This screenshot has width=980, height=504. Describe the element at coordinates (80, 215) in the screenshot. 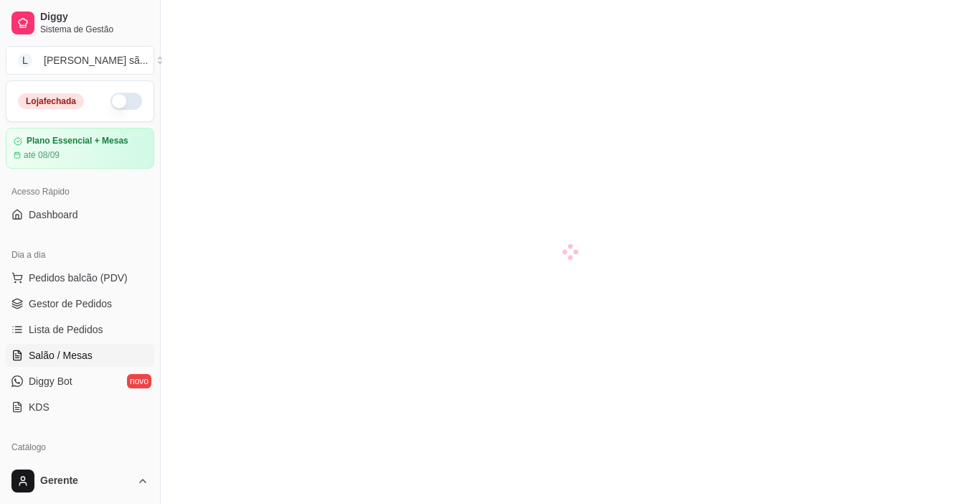

I see `a: Dashboard` at that location.